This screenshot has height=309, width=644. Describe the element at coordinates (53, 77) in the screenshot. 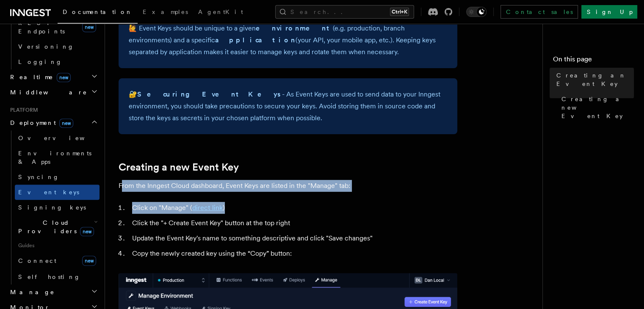

I see `button: Realtimenew` at that location.